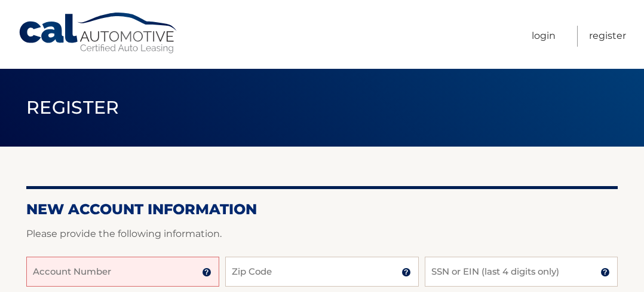 The height and width of the screenshot is (292, 644). What do you see at coordinates (73, 107) in the screenshot?
I see `span: Register` at bounding box center [73, 107].